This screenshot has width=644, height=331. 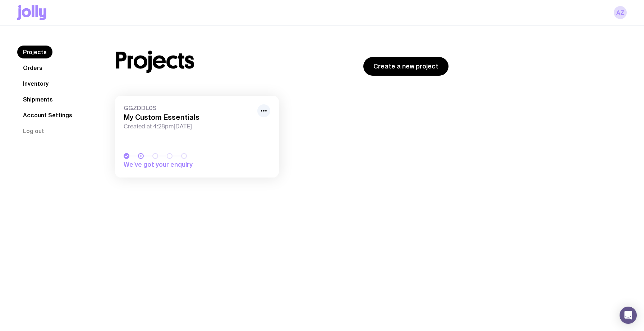 I want to click on span: GGZDDL0S, so click(x=189, y=108).